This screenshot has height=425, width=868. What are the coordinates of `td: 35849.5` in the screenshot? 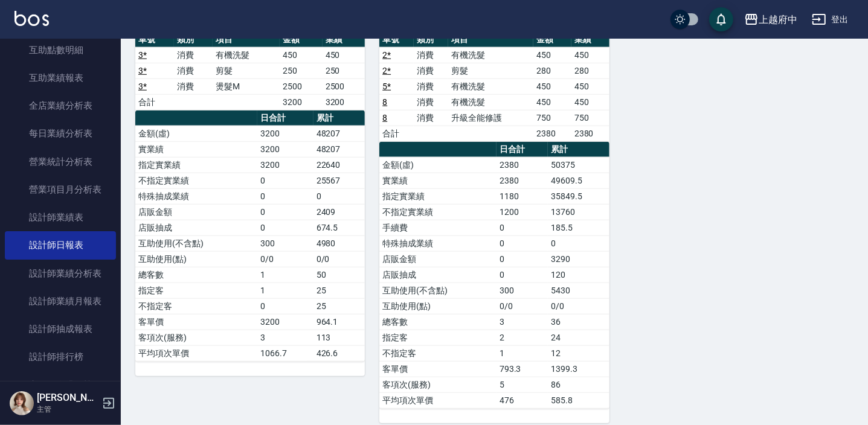 It's located at (579, 196).